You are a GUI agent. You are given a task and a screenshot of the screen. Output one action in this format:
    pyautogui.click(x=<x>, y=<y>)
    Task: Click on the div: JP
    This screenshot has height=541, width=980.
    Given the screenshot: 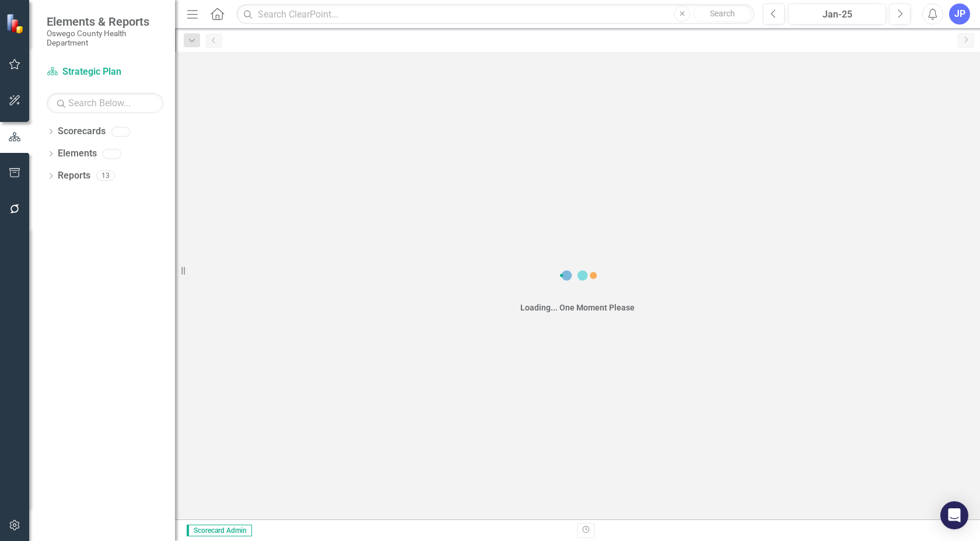 What is the action you would take?
    pyautogui.click(x=960, y=14)
    